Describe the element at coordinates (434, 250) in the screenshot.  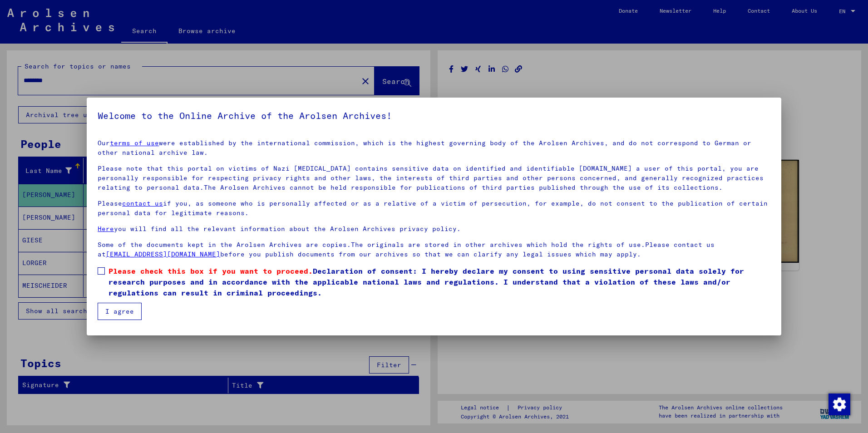
I see `p: Some of the documents kept in the Arolsen Archives are copies.The originals are stored in other a...` at that location.